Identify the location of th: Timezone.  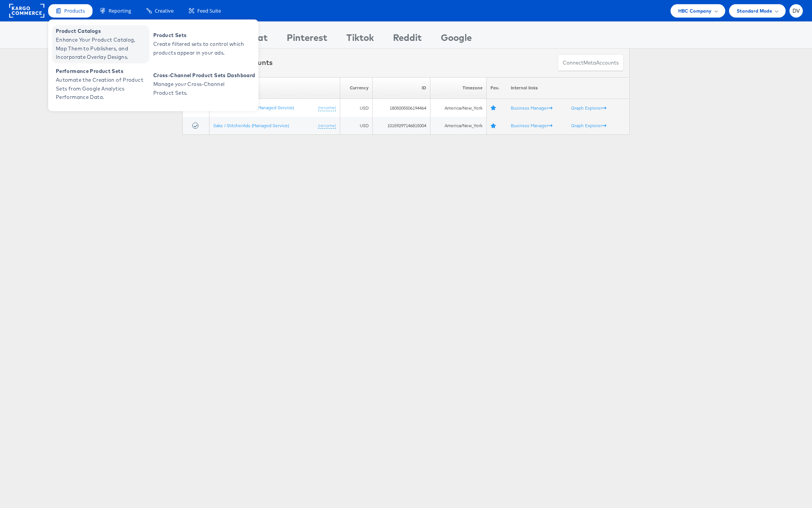
(458, 88).